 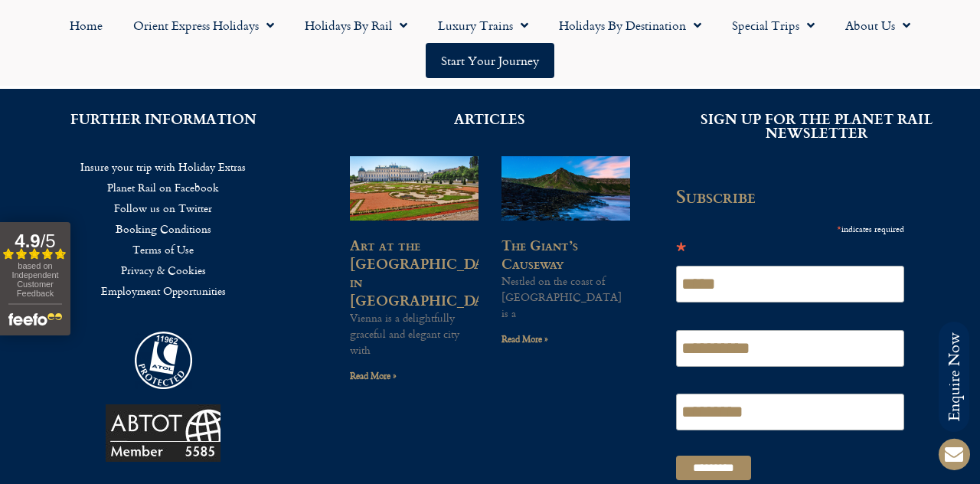 I want to click on img: atol_logo-1, so click(x=163, y=361).